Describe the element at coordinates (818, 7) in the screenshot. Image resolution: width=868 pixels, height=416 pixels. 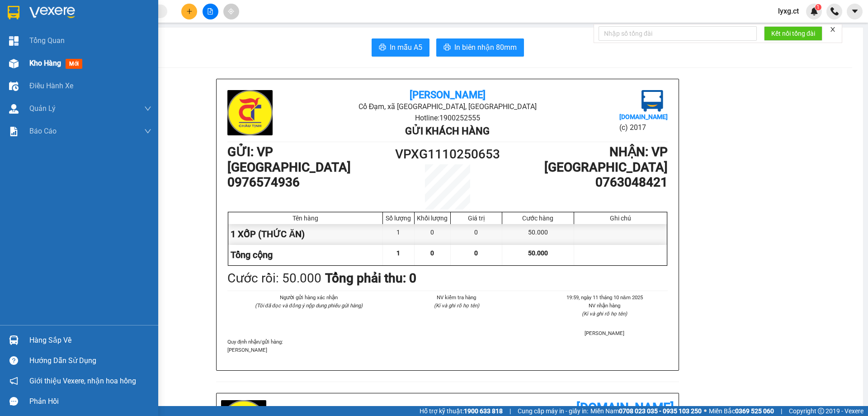
I see `sup: 1` at that location.